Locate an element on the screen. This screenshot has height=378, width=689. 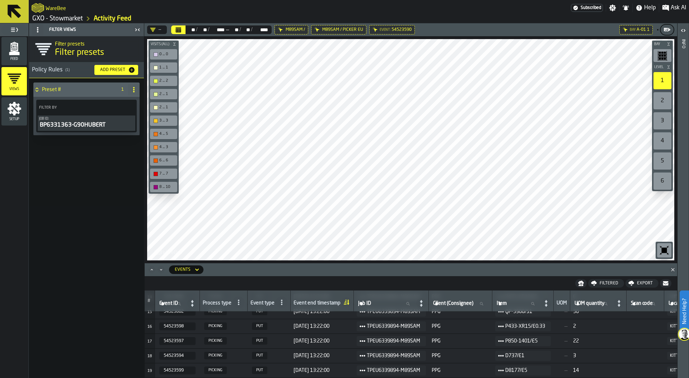
span: 14 is located at coordinates (598, 371).